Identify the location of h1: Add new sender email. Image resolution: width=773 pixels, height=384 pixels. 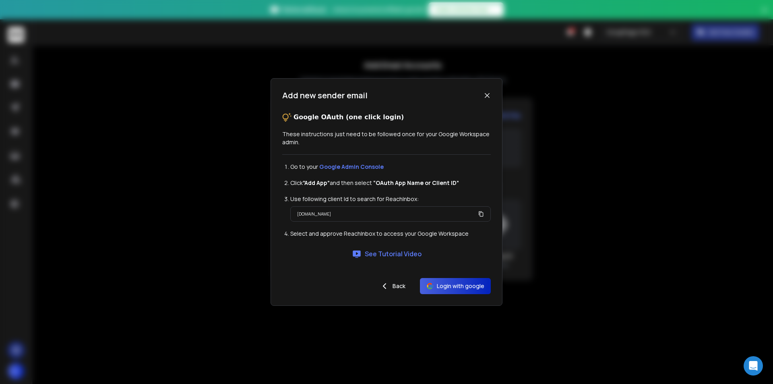
(325, 95).